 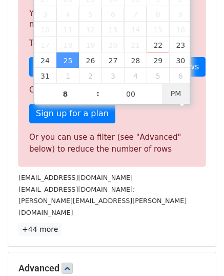 What do you see at coordinates (135, 60) in the screenshot?
I see `span: August 28, 2025` at bounding box center [135, 60].